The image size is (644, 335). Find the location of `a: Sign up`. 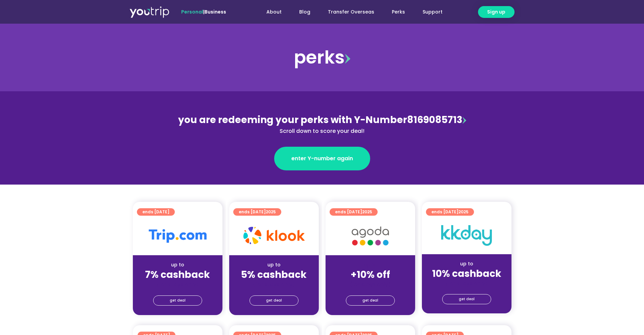

a: Sign up is located at coordinates (496, 12).